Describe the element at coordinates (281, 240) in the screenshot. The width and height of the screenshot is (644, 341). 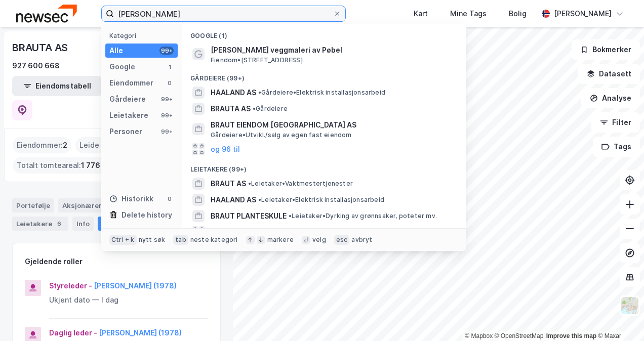
I see `div: markere` at that location.